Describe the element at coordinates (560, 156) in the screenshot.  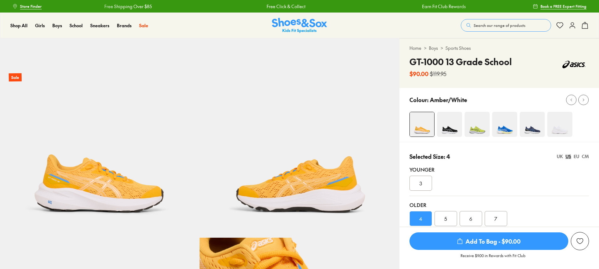
I see `div: UK` at that location.